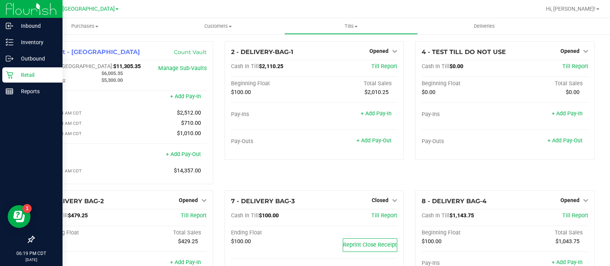 This screenshot has height=266, width=610. What do you see at coordinates (127, 66) in the screenshot?
I see `span: $11,305.35` at bounding box center [127, 66].